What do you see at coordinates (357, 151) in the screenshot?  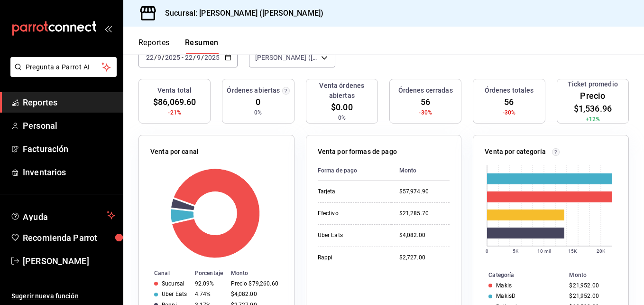 I see `p: Venta por formas de pago` at bounding box center [357, 151].